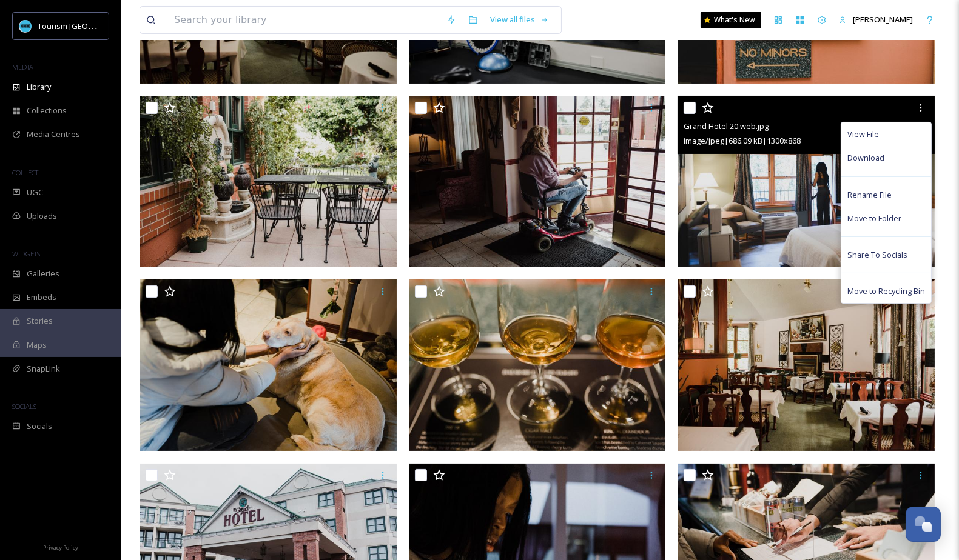 Image resolution: width=959 pixels, height=560 pixels. Describe the element at coordinates (731, 20) in the screenshot. I see `div: What's New` at that location.